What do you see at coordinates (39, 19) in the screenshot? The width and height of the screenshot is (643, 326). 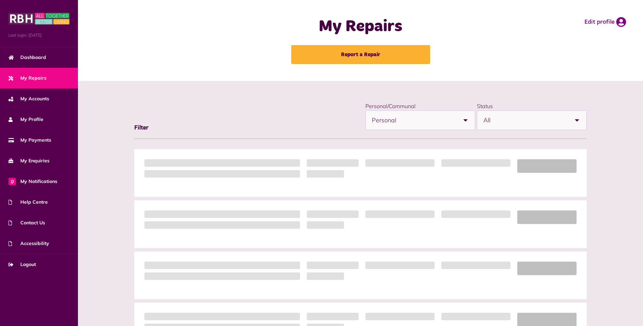 I see `img: MyRBH` at bounding box center [39, 19].